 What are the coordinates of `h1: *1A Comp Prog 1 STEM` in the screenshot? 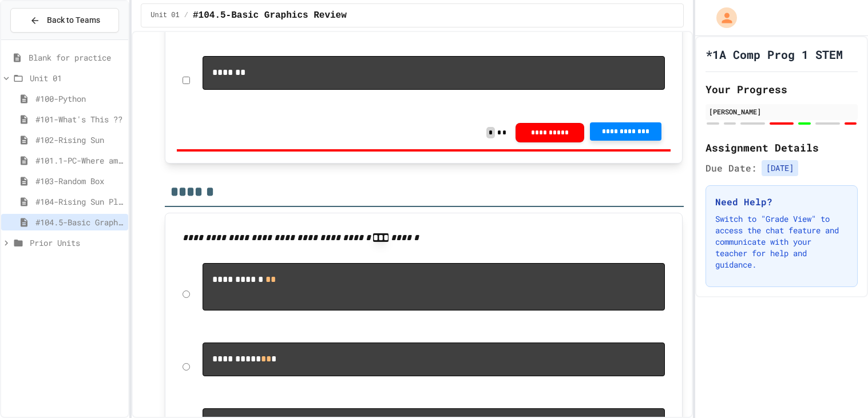 It's located at (774, 54).